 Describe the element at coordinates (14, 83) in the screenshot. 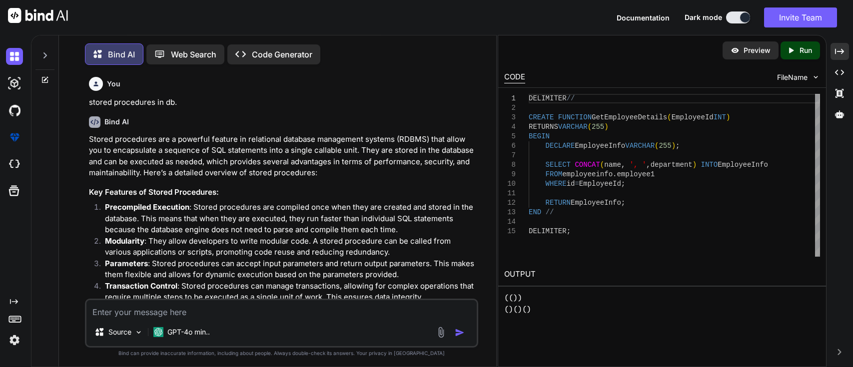

I see `img: darkAi-studio` at that location.